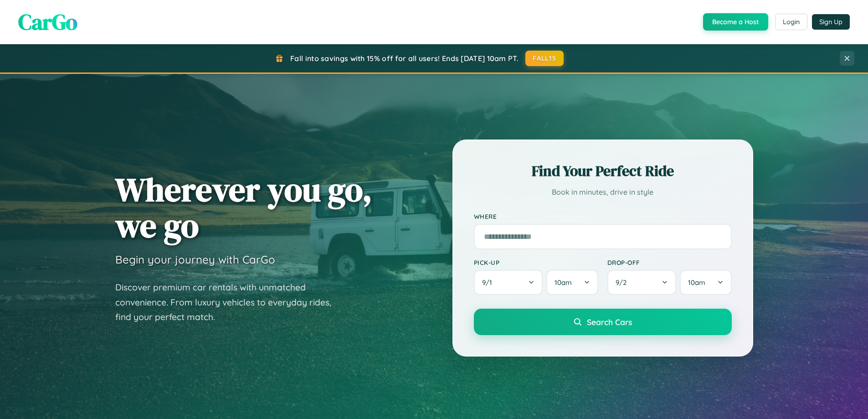 This screenshot has height=419, width=868. What do you see at coordinates (48, 22) in the screenshot?
I see `span: CarGo` at bounding box center [48, 22].